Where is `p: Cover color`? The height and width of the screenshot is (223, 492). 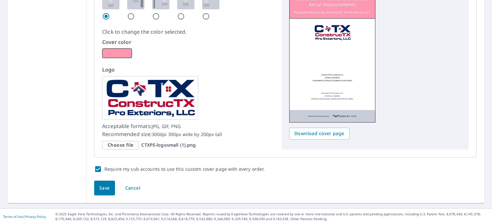
p: Cover color is located at coordinates (188, 42).